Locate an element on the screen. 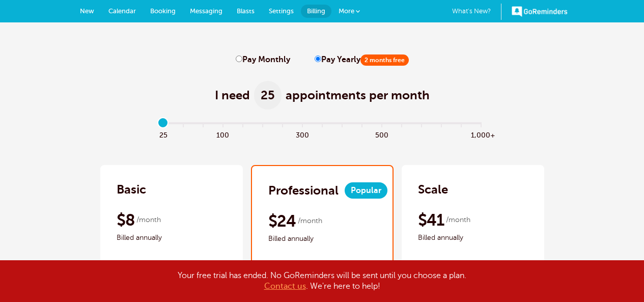 The image size is (644, 302). h2: Professional is located at coordinates (303, 190).